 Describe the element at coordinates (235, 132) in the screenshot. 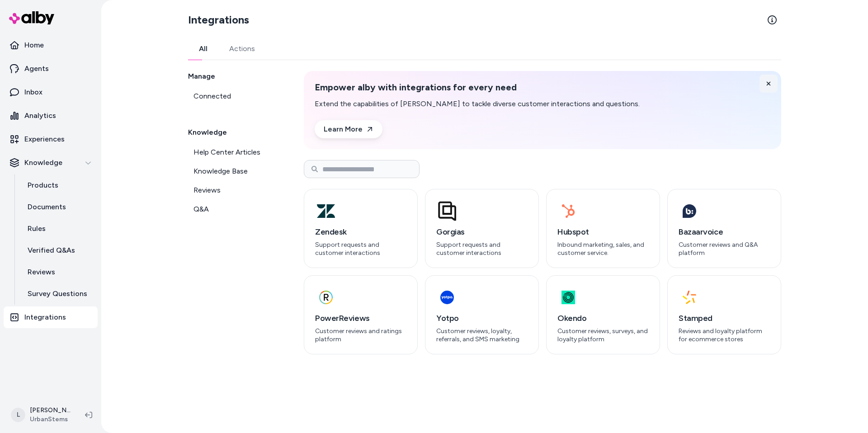

I see `h2: Knowledge` at that location.